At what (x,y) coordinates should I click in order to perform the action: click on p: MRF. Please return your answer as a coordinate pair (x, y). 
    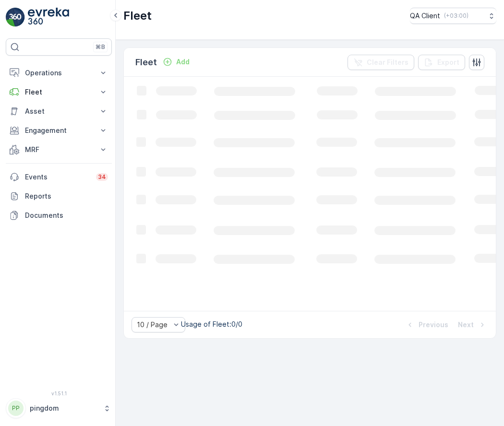
    Looking at the image, I should click on (59, 150).